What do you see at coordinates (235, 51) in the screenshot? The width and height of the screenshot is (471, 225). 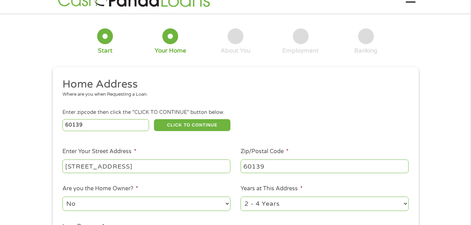 I see `div: About You` at bounding box center [235, 51].